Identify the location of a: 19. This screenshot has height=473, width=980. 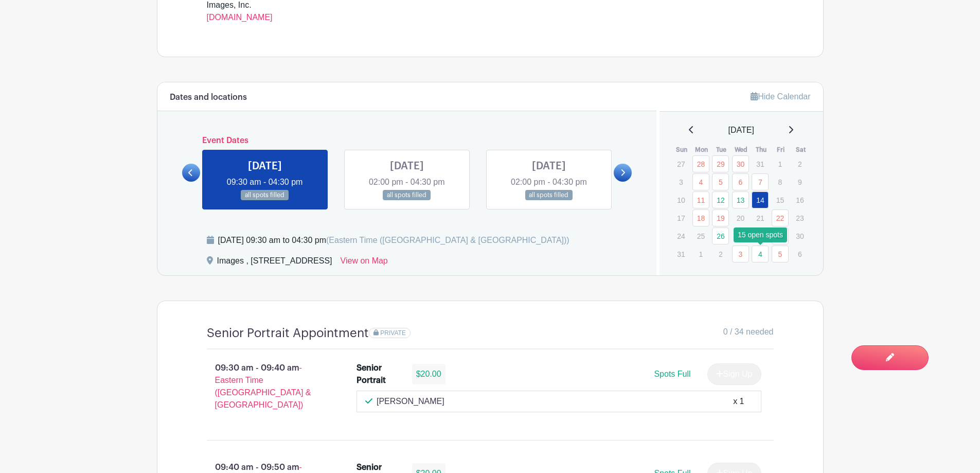
(720, 218).